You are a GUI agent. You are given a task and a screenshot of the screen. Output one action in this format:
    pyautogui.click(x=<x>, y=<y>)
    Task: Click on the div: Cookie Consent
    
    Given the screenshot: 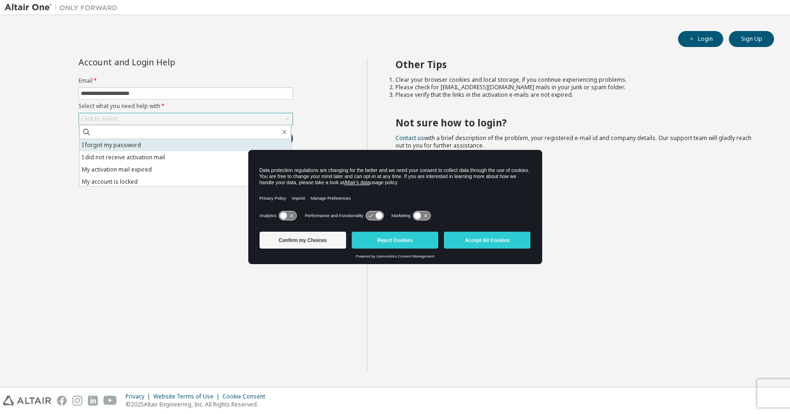 What is the action you would take?
    pyautogui.click(x=246, y=397)
    